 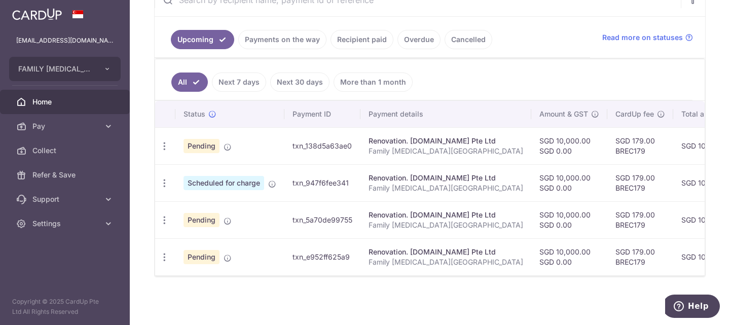 I want to click on img: CardUp, so click(x=37, y=14).